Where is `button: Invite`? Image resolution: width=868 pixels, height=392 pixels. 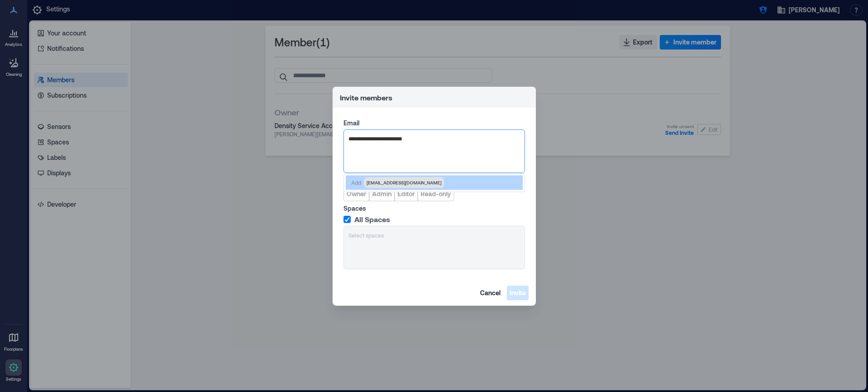
button: Invite is located at coordinates (518, 293).